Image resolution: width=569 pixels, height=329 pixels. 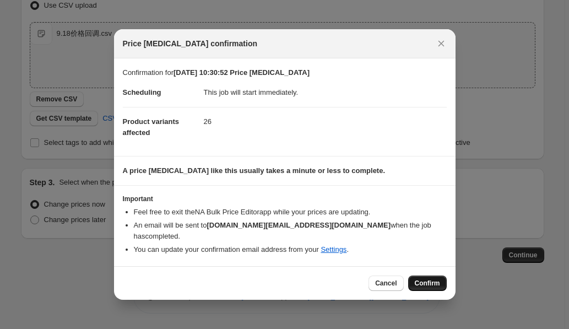 What do you see at coordinates (325, 93) in the screenshot?
I see `dd: This job will start immediately.` at bounding box center [325, 93].